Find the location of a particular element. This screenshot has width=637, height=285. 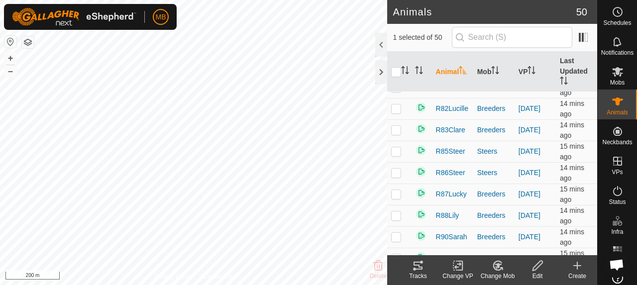

h2: Animals is located at coordinates (485, 12).